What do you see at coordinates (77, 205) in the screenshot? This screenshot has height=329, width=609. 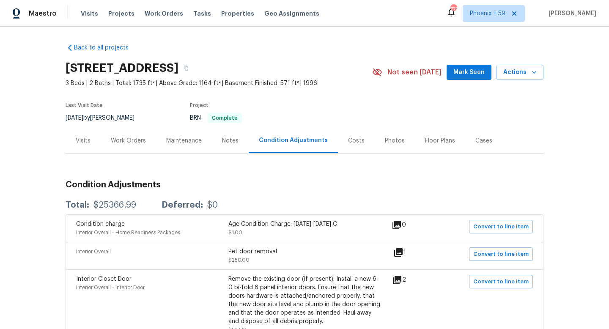 I see `div: Total:` at bounding box center [77, 205].